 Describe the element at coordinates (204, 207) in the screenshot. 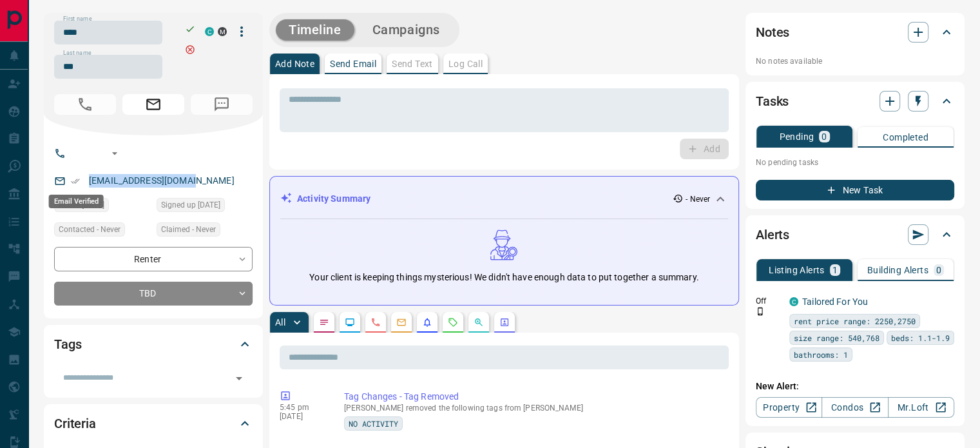

I see `div: Thu Jul 08 2010` at that location.